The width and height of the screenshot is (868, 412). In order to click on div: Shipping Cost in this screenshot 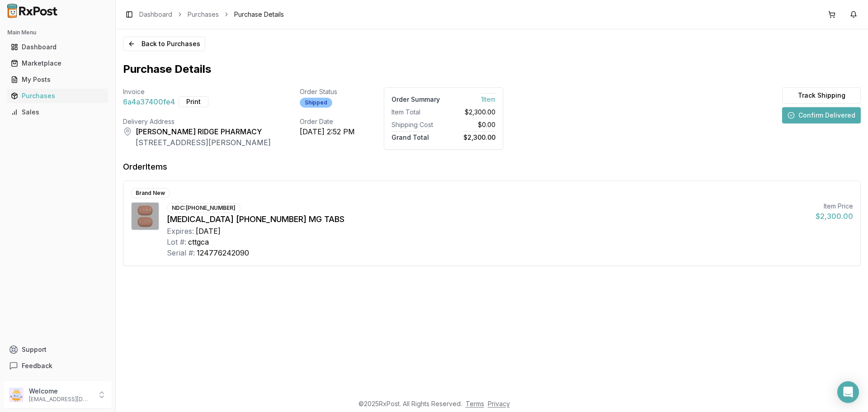, I will do `click(415, 125)`.